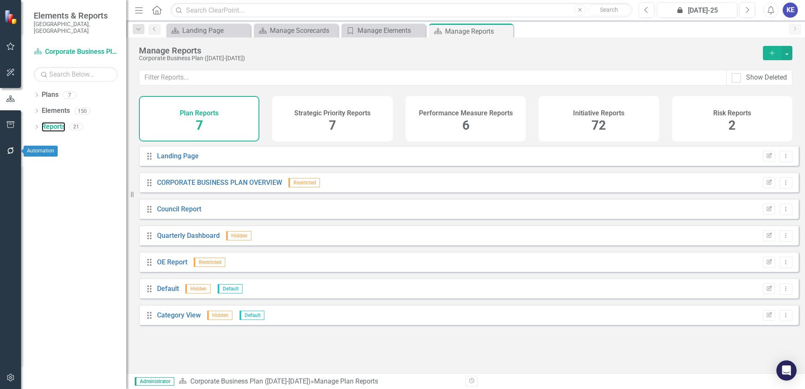 Image resolution: width=805 pixels, height=389 pixels. I want to click on a: CORPORATE BUSINESS PLAN OVERVIEW, so click(219, 182).